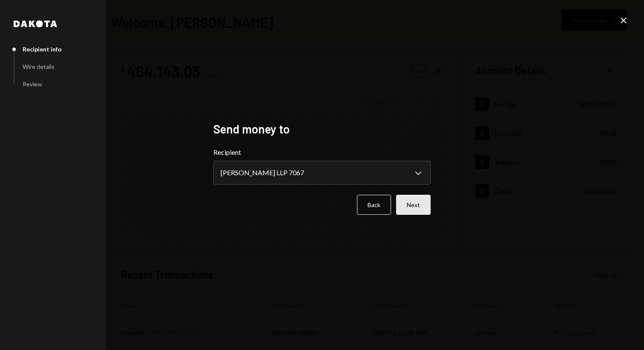 The image size is (644, 350). What do you see at coordinates (322, 173) in the screenshot?
I see `button: Recipient` at bounding box center [322, 173].